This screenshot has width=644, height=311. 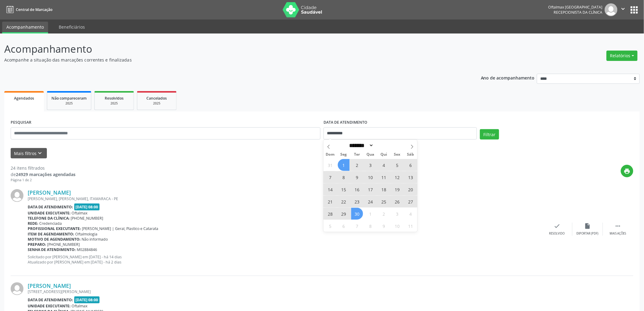 What do you see at coordinates (227, 49) in the screenshot?
I see `p: Acompanhamento` at bounding box center [227, 49].